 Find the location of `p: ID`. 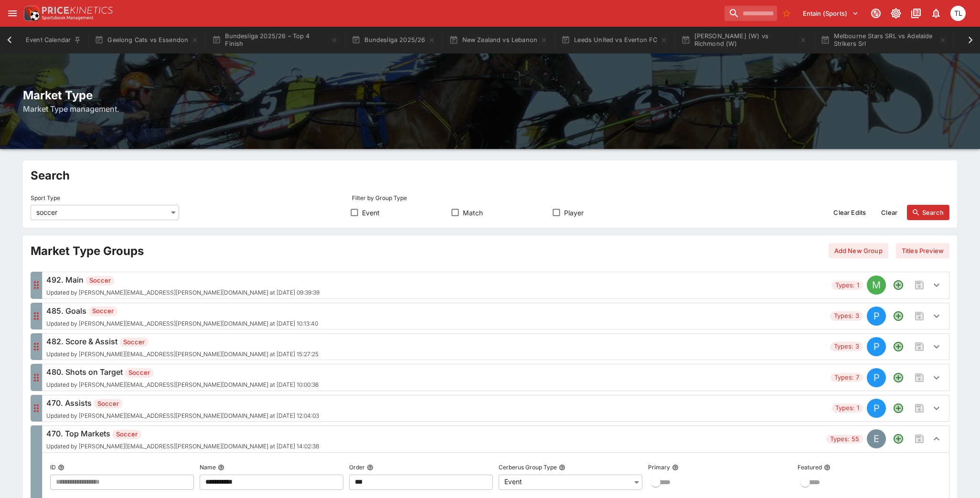

p: ID is located at coordinates (53, 467).